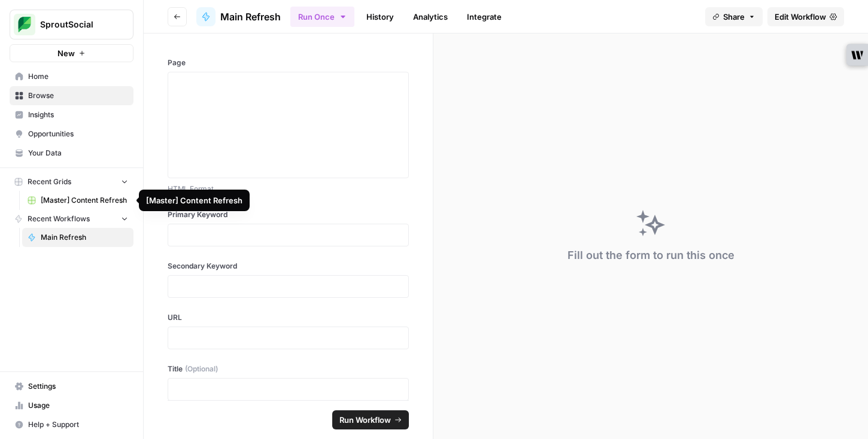  What do you see at coordinates (71, 182) in the screenshot?
I see `button: Recent Grids` at bounding box center [71, 182].